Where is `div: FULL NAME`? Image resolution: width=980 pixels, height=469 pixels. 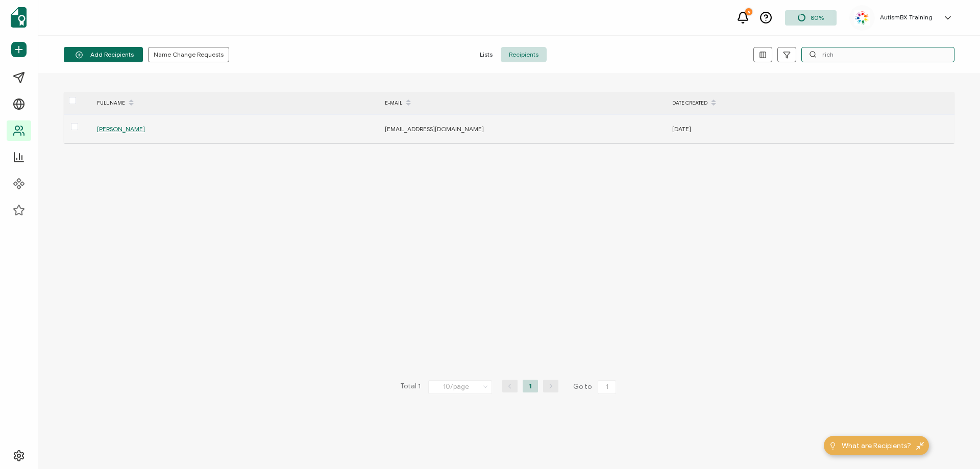 div: FULL NAME is located at coordinates (236, 103).